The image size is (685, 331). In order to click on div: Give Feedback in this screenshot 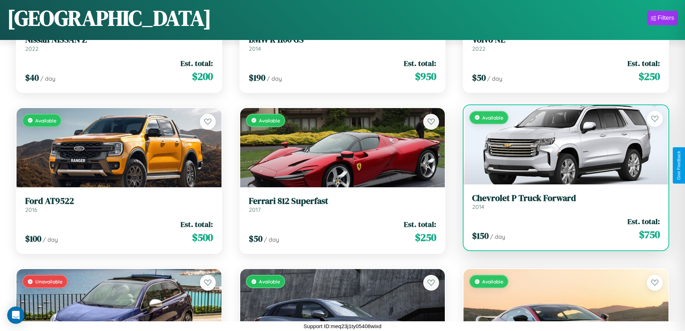, I will do `click(679, 165)`.